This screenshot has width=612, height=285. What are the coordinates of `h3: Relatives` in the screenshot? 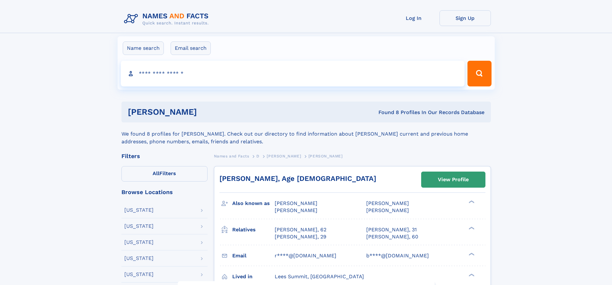 It's located at (254, 230).